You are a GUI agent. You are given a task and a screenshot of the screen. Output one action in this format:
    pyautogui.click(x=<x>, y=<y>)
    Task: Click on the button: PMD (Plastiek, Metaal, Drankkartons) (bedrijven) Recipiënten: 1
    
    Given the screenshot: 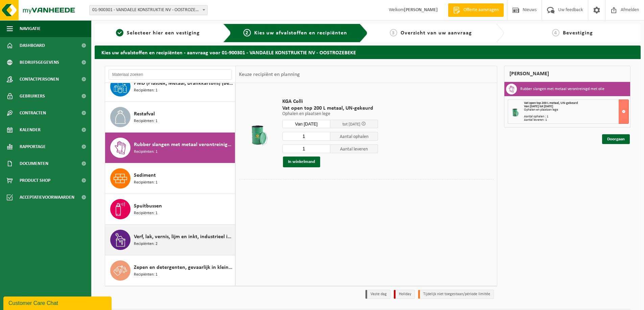 What is the action you would take?
    pyautogui.click(x=170, y=86)
    